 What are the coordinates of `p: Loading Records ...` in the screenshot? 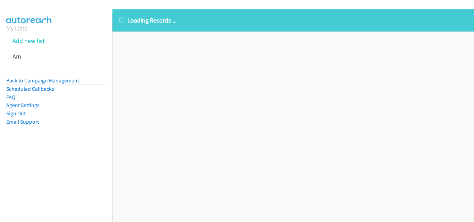 It's located at (293, 20).